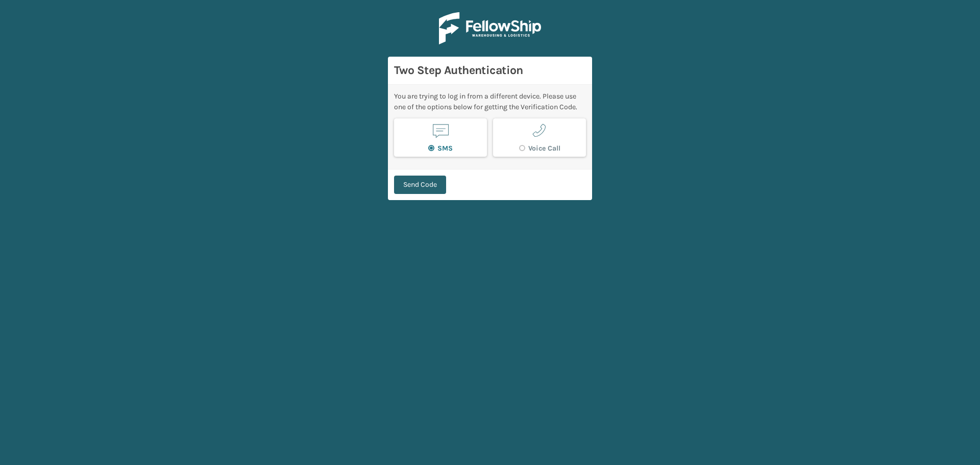  What do you see at coordinates (539, 148) in the screenshot?
I see `label: Voice Call` at bounding box center [539, 148].